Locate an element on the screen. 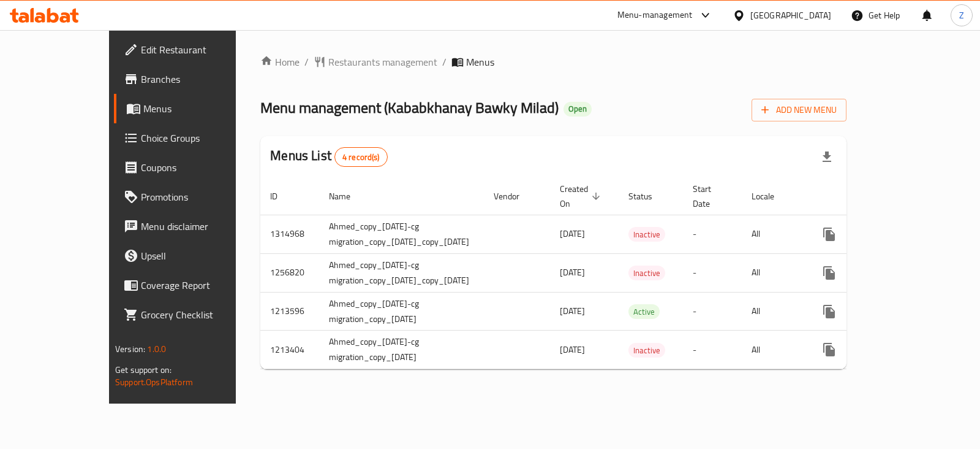  span: Restaurants management is located at coordinates (383, 62).